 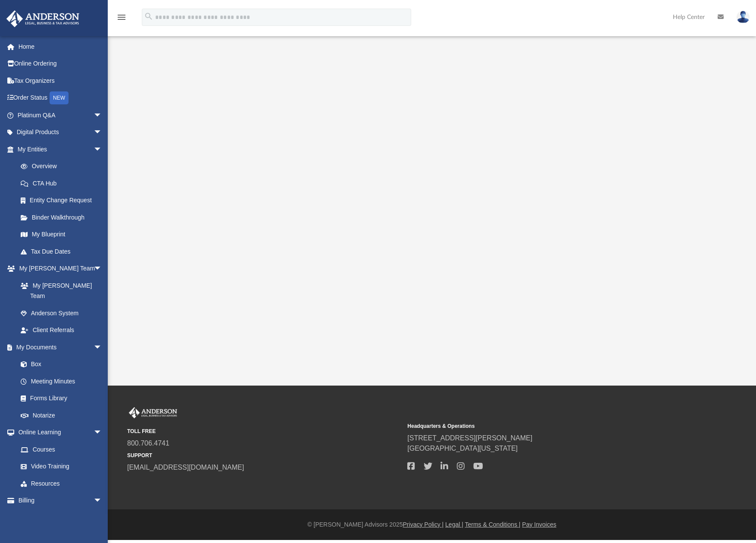 What do you see at coordinates (743, 17) in the screenshot?
I see `img: User Pic` at bounding box center [743, 17].